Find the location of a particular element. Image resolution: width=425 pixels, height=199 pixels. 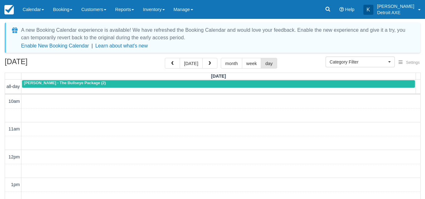

span: Settings is located at coordinates (413, 63).